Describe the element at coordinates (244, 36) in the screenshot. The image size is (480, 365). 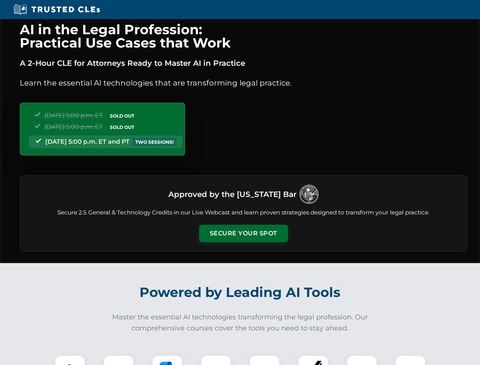
I see `h1: AI in the Legal Profession: Practical Use Cases that Work` at that location.